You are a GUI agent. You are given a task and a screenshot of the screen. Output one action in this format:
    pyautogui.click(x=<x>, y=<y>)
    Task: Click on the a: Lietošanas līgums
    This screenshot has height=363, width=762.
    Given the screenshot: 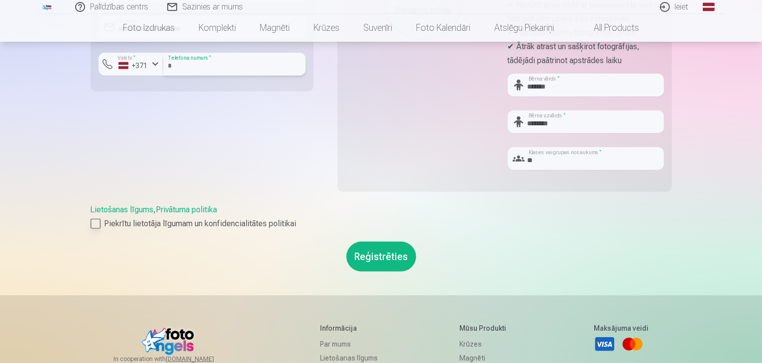 What is the action you would take?
    pyautogui.click(x=122, y=209)
    